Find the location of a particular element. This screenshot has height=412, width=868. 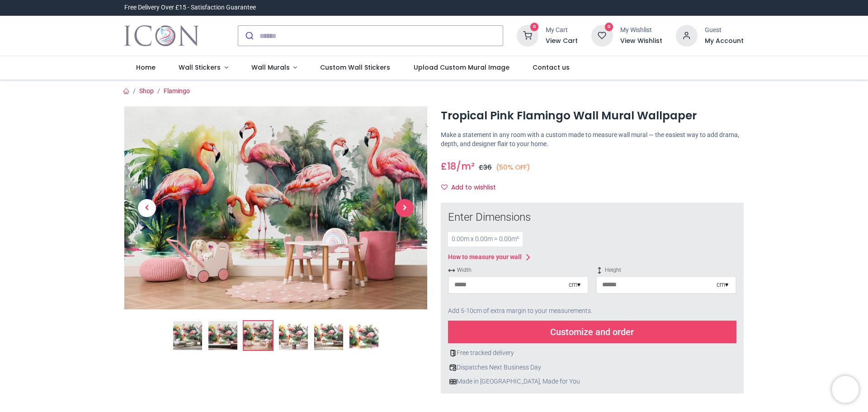

span: Home is located at coordinates (146, 68).